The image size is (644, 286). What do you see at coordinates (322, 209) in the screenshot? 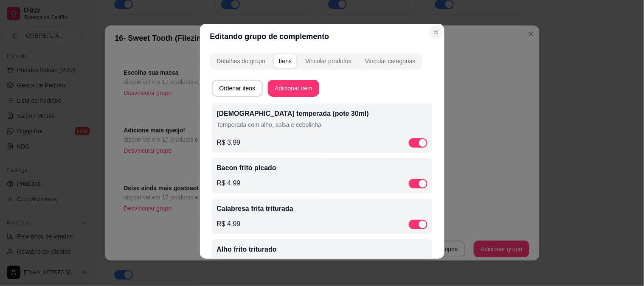
I see `p: Calabresa frita triturada` at bounding box center [322, 209].